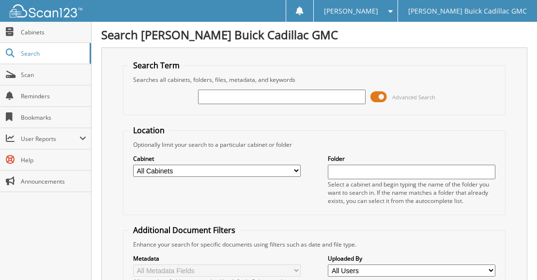 The image size is (537, 280). Describe the element at coordinates (314, 144) in the screenshot. I see `div: Optionally limit your search to a particular cabinet or folder` at that location.